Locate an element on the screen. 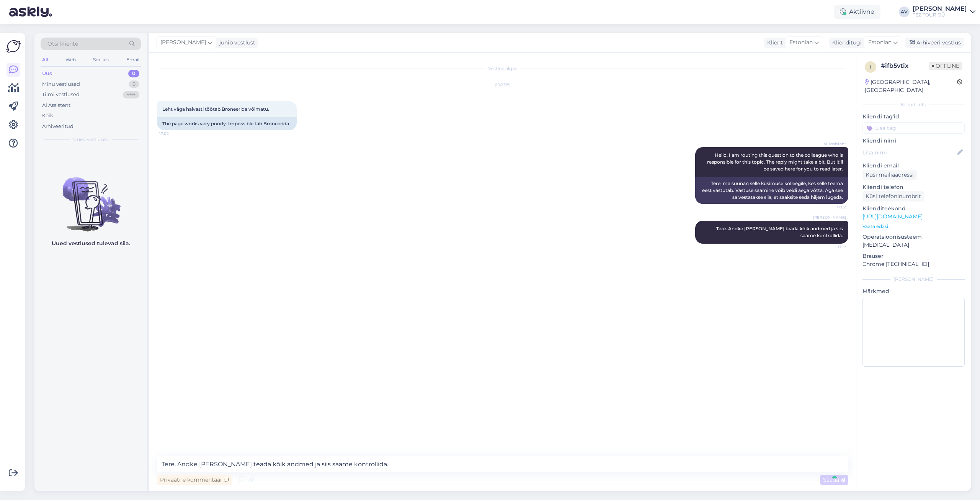  div: TEZ TOUR OÜ is located at coordinates (940, 15).